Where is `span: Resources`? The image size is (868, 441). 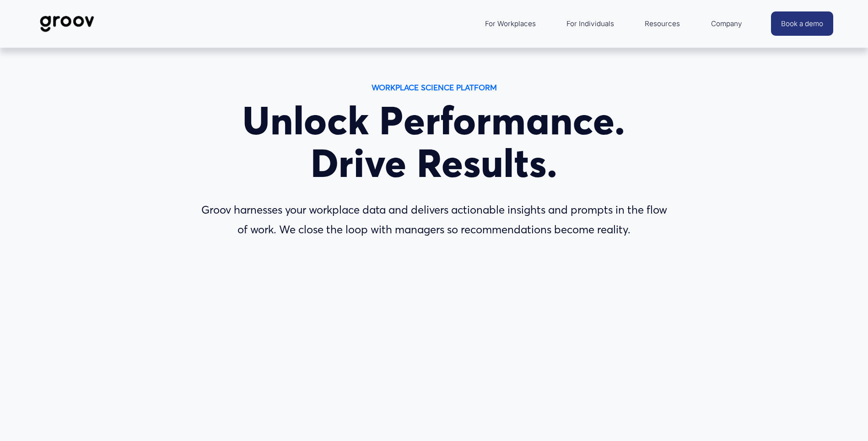 span: Resources is located at coordinates (662, 24).